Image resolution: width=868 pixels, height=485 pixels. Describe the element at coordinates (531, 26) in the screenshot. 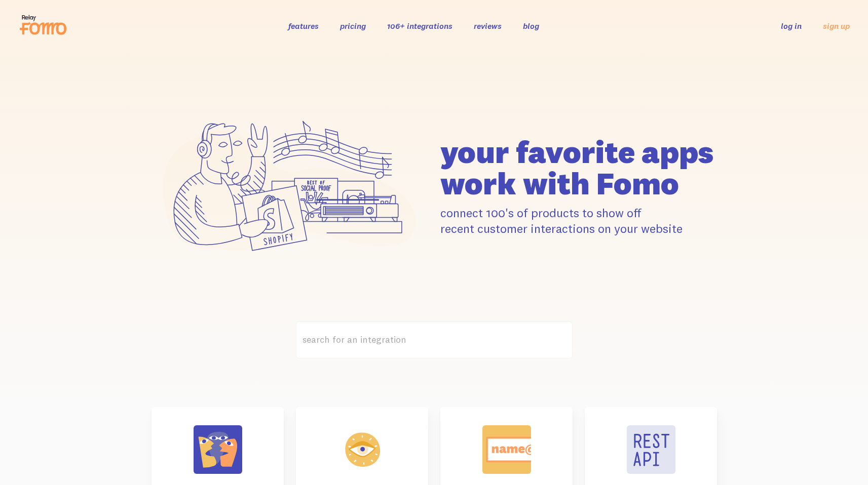

I see `a: blog` at that location.